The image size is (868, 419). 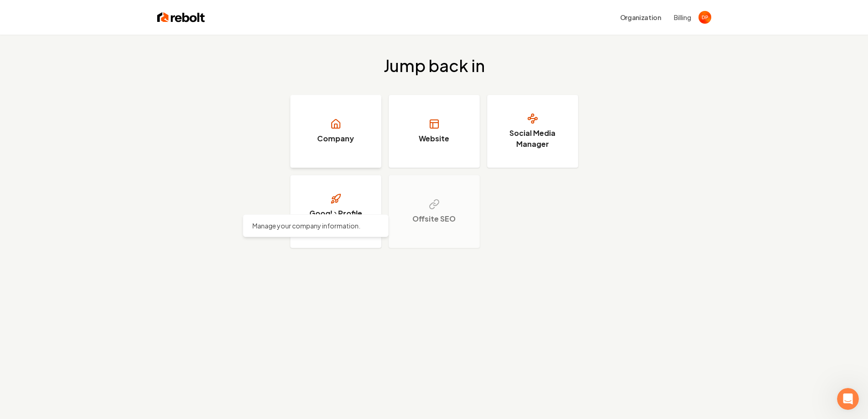 What do you see at coordinates (434, 219) in the screenshot?
I see `h3: Offsite SEO` at bounding box center [434, 219].